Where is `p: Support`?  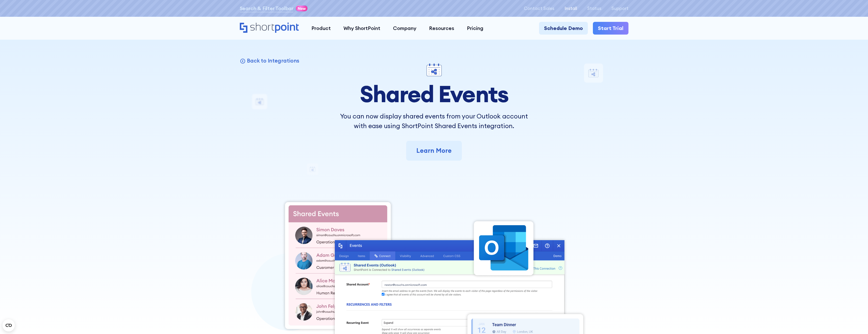 p: Support is located at coordinates (620, 8).